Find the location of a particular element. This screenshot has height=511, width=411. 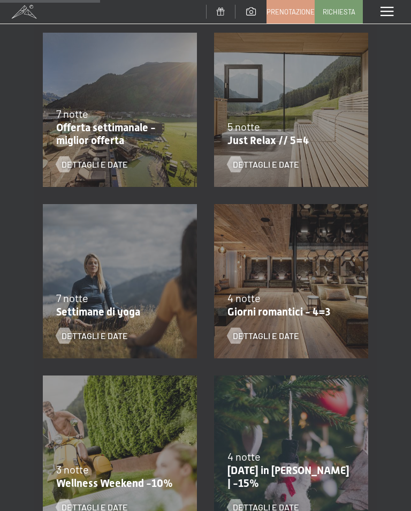

p: Wellness Weekend -10% is located at coordinates (117, 483).